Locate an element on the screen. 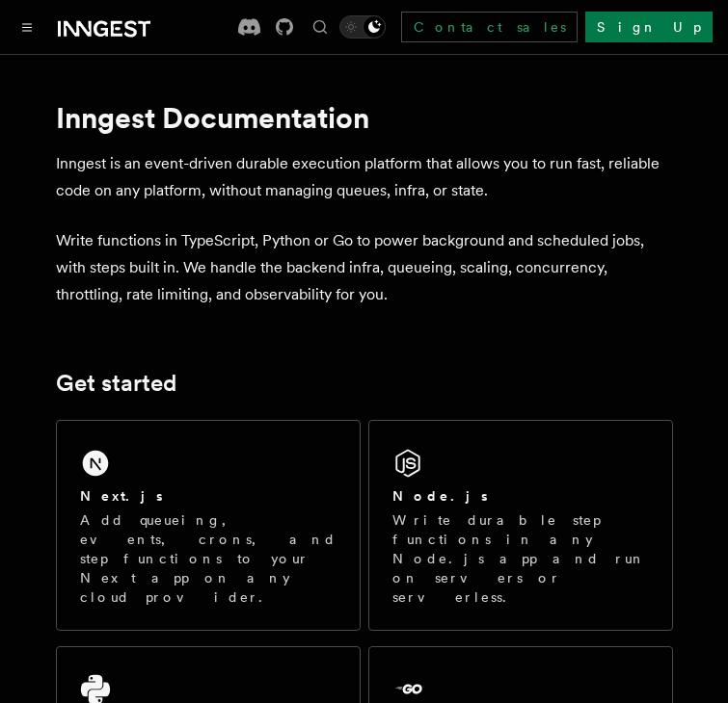  h2: Next.js is located at coordinates (121, 497).